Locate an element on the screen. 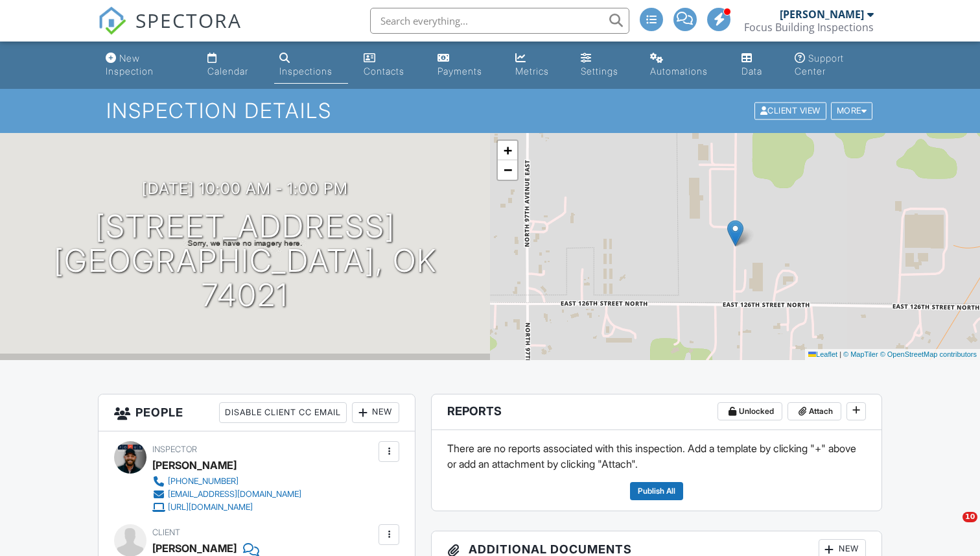  div: Metrics is located at coordinates (532, 71).